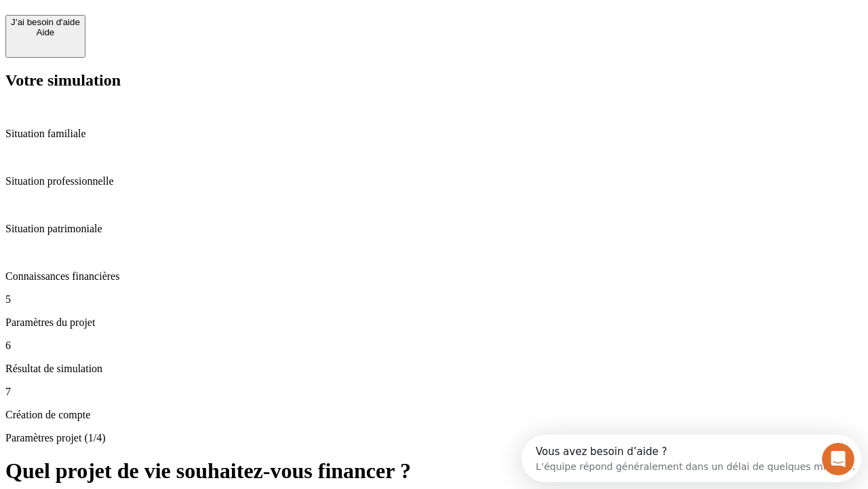 The height and width of the screenshot is (489, 868). What do you see at coordinates (174, 17) in the screenshot?
I see `div: Vous avez besoin d’aide ?` at bounding box center [174, 17].